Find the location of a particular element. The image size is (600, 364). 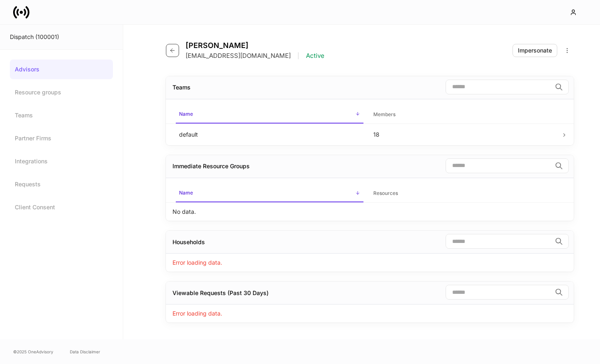

div: Teams is located at coordinates (181, 87).